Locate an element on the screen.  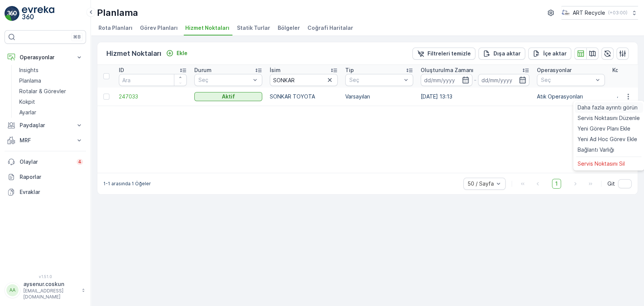
p: Ekle is located at coordinates (182, 54).